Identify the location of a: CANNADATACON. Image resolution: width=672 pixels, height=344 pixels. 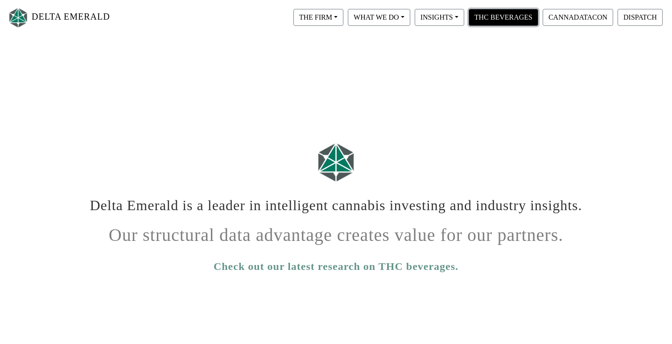
(578, 16).